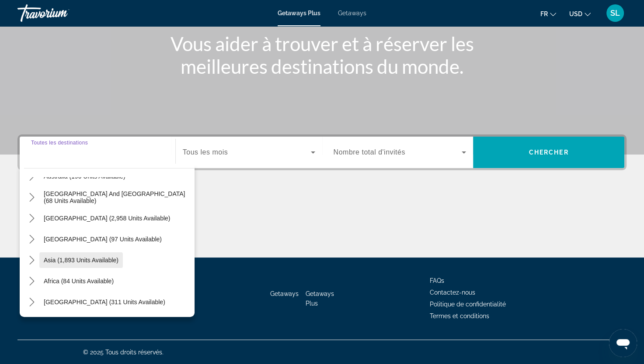 The image size is (644, 364). I want to click on h1: Vous aider à trouver et à réserver les meilleures destinations du monde., so click(322, 55).